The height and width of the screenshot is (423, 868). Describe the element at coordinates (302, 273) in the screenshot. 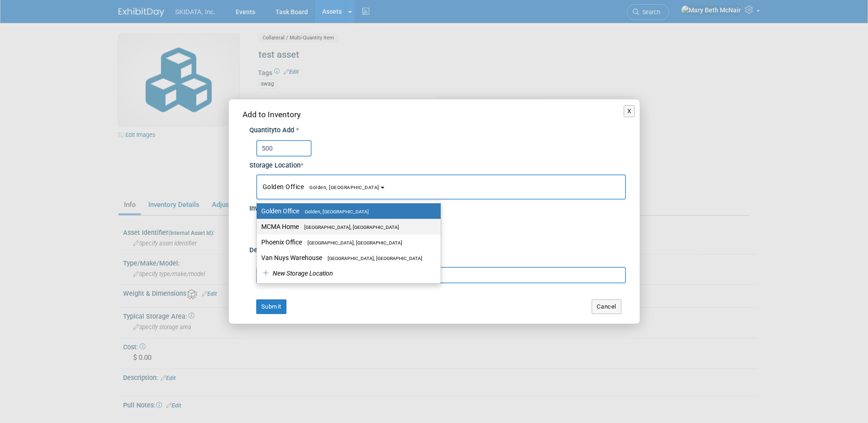

I see `span: New Storage Location` at that location.